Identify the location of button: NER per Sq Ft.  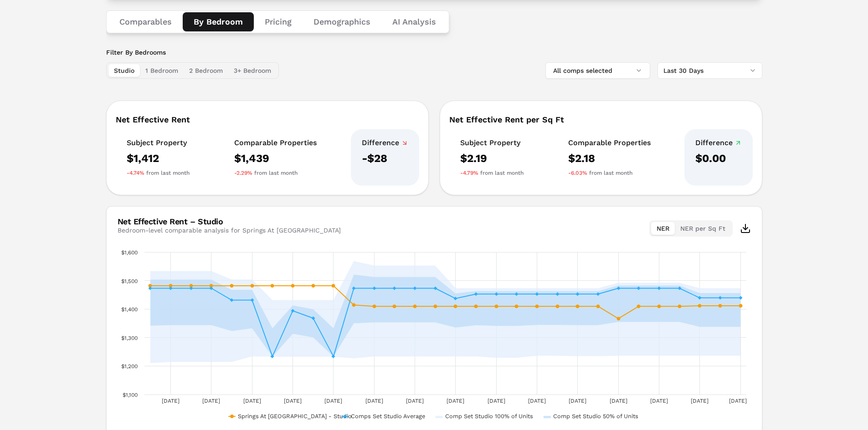
(702, 229).